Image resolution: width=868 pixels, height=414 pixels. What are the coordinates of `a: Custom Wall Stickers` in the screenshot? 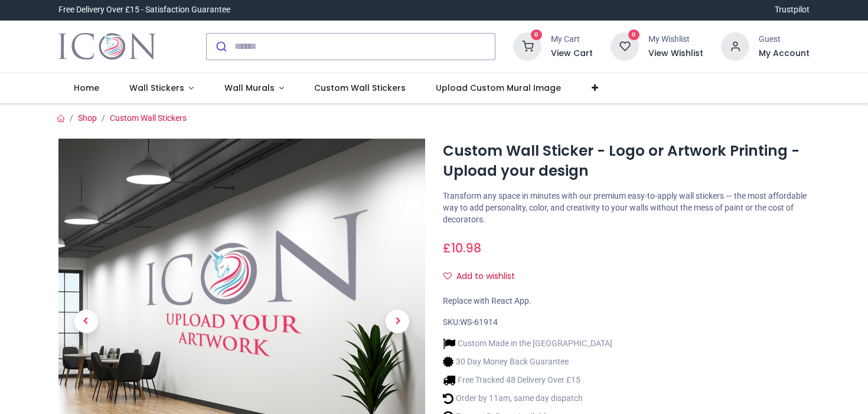 It's located at (148, 118).